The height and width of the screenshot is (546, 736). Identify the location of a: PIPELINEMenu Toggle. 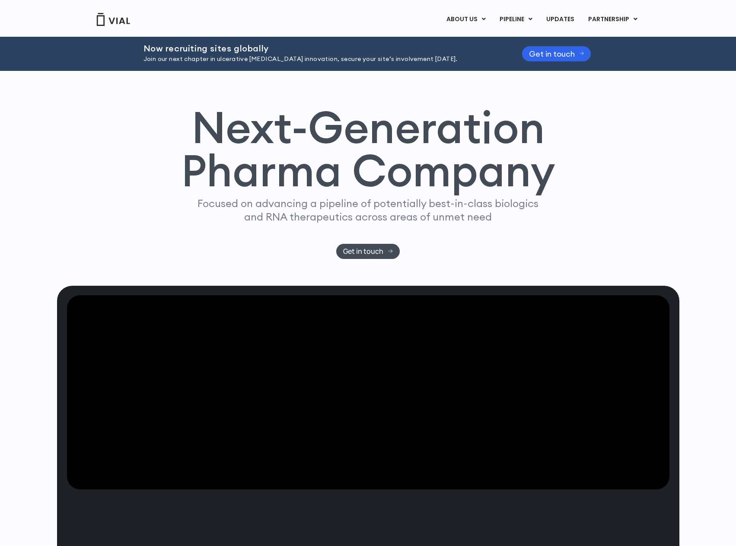
(515, 19).